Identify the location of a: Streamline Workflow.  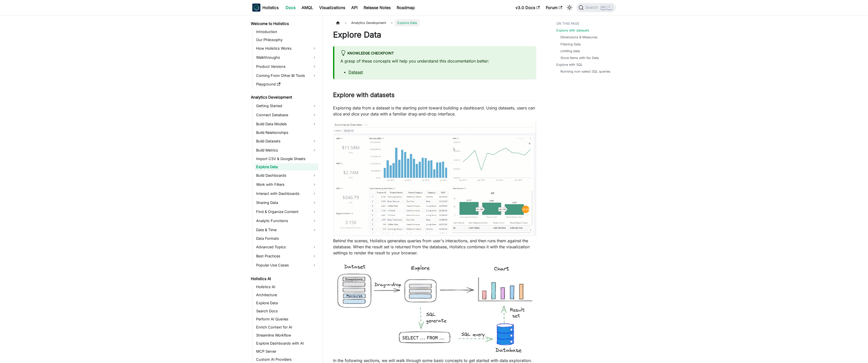
(287, 335).